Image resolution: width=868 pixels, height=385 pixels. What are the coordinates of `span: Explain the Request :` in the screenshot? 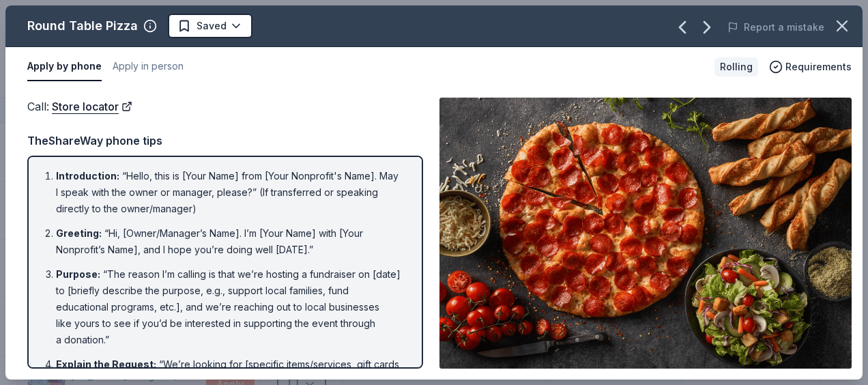 It's located at (106, 364).